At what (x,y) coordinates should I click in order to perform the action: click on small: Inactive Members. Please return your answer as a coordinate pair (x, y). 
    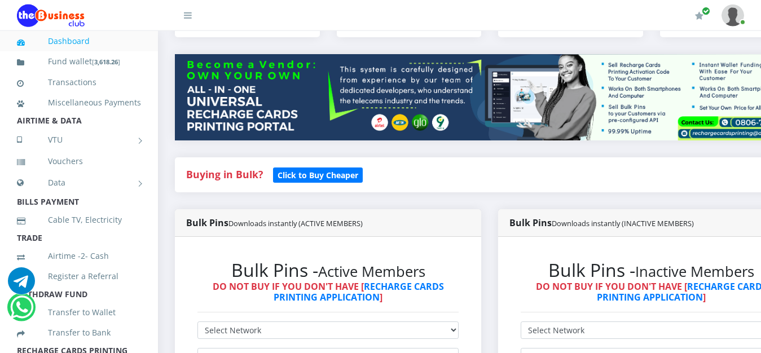
    Looking at the image, I should click on (694, 271).